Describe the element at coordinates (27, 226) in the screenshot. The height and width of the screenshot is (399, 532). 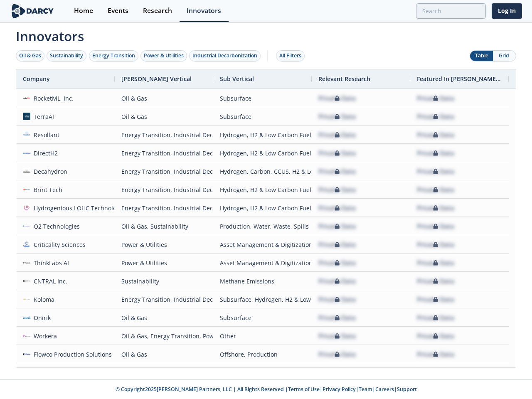
I see `img: 103d4dfa-2e10-4df7-9c1d-60a09b3f591e` at that location.